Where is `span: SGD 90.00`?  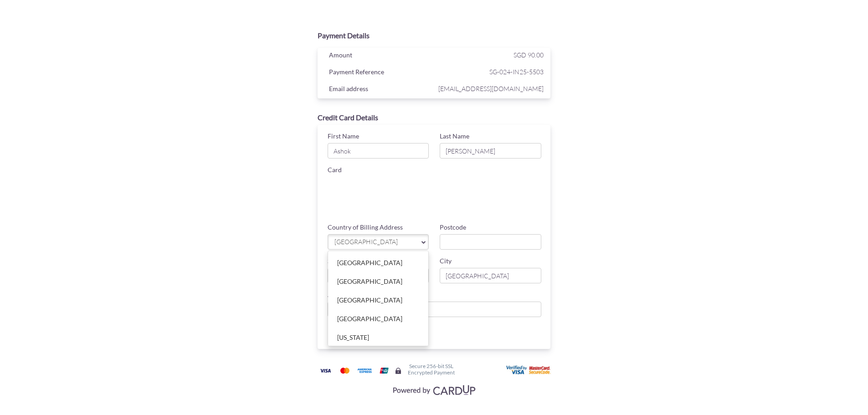 span: SGD 90.00 is located at coordinates (529, 55).